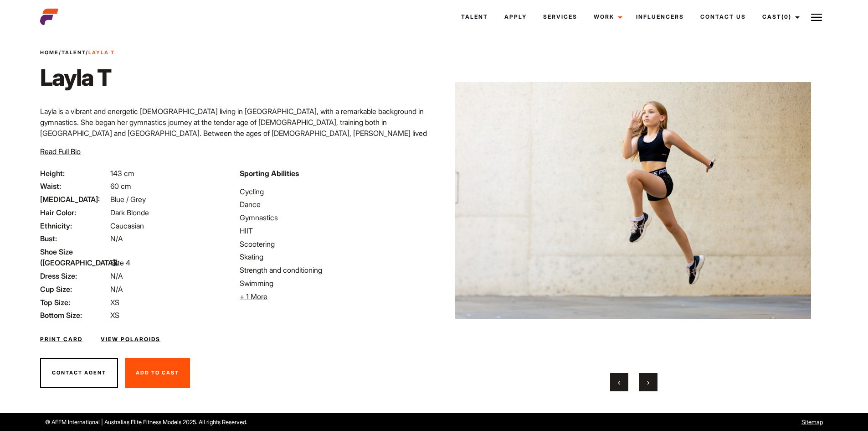 This screenshot has width=868, height=431. Describe the element at coordinates (120, 263) in the screenshot. I see `span: Size 4` at that location.